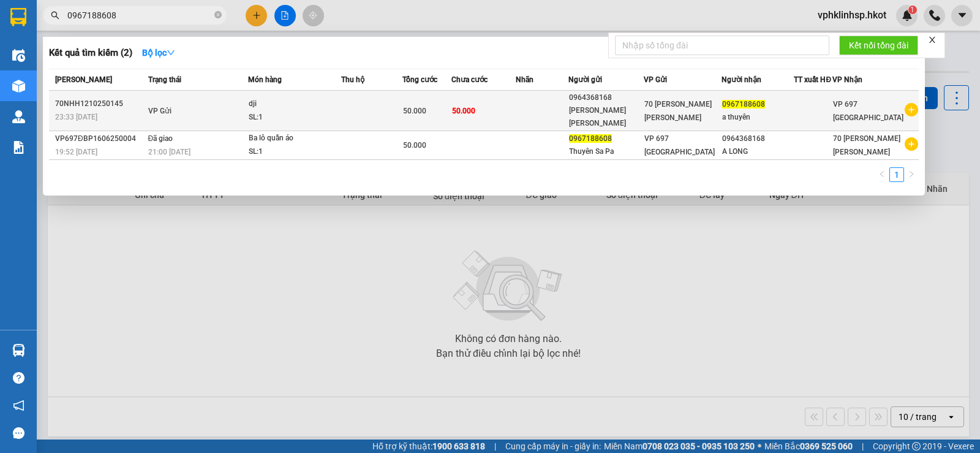  Describe the element at coordinates (882, 174) in the screenshot. I see `li: Previous Page` at that location.